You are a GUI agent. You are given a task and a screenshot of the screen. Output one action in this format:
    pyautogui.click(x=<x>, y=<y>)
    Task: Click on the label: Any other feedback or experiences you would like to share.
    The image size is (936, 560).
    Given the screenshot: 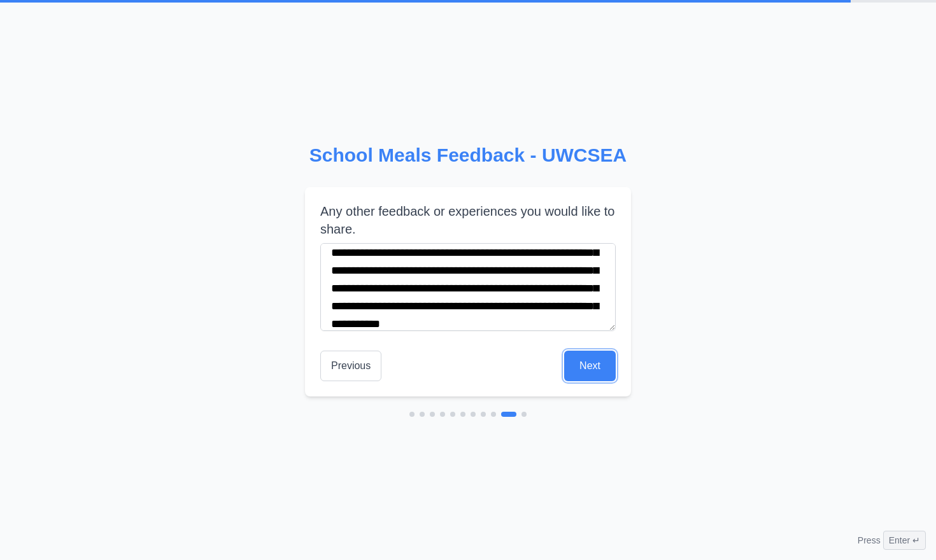 What is the action you would take?
    pyautogui.click(x=468, y=220)
    